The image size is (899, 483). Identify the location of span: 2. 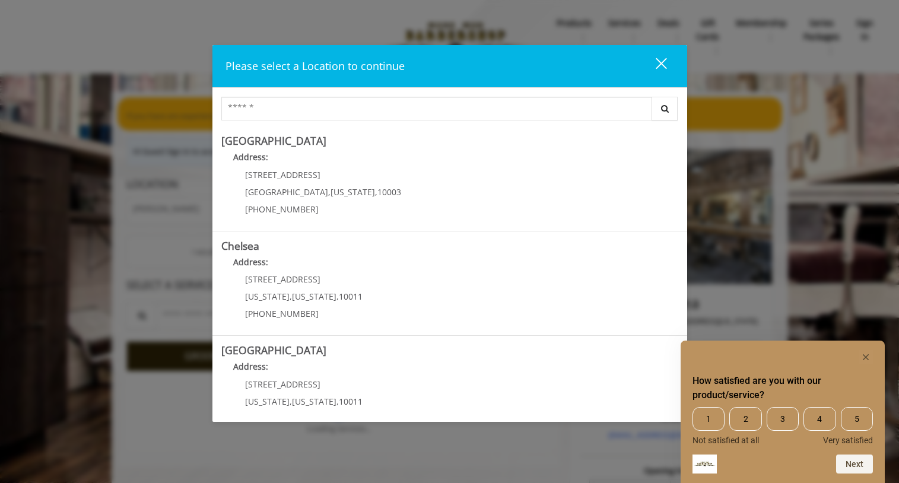
(745, 419).